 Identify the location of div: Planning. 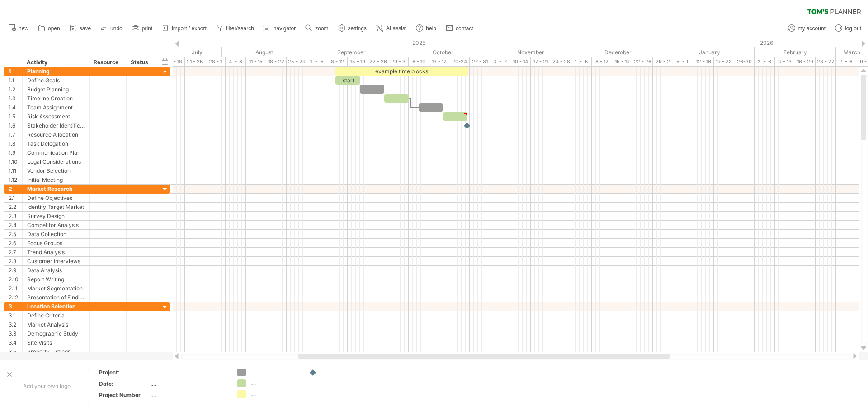
(56, 71).